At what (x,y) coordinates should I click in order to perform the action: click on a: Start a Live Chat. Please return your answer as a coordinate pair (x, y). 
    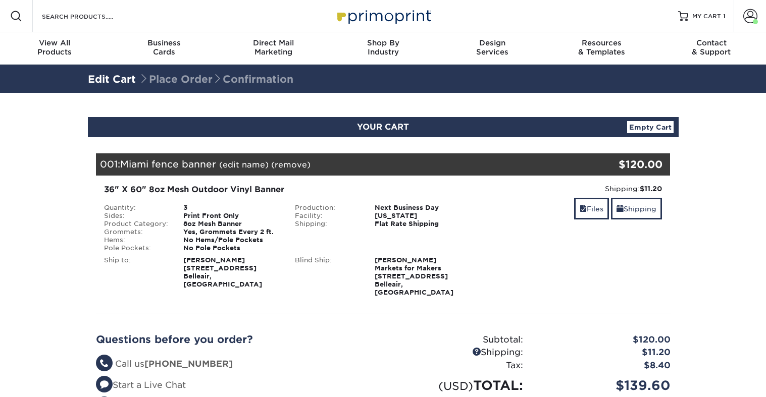
    Looking at the image, I should click on (141, 385).